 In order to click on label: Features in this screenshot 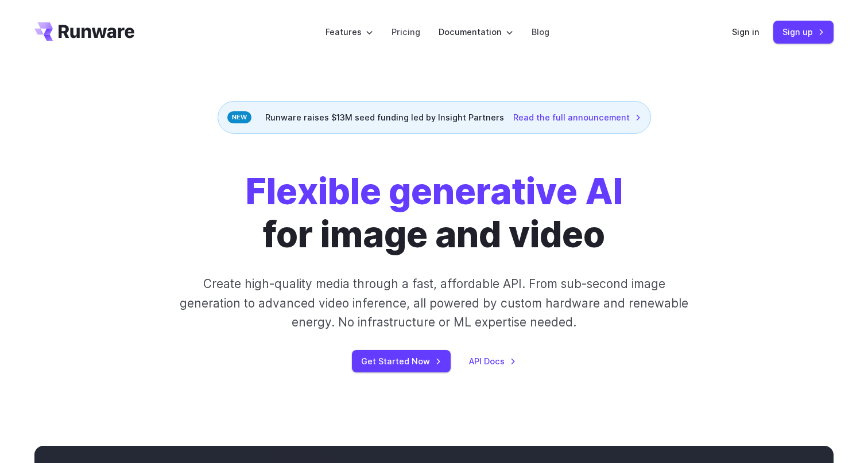, I will do `click(349, 32)`.